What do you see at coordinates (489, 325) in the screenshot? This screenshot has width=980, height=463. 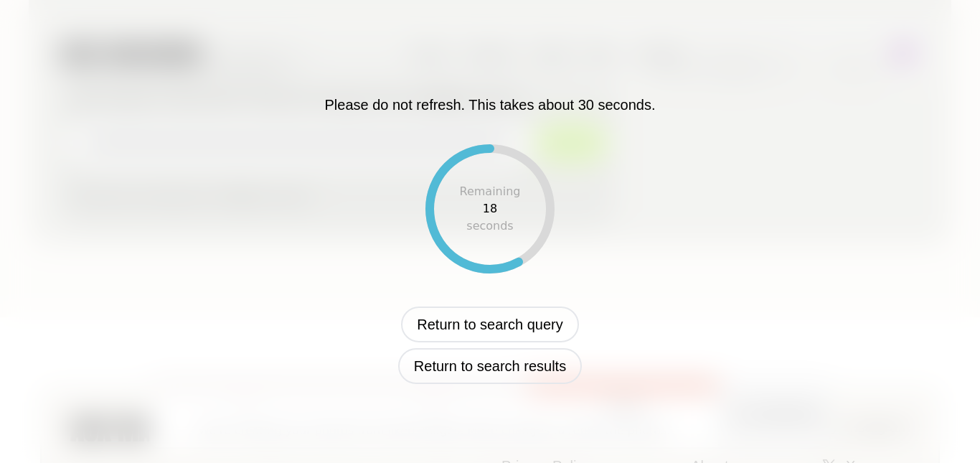 I see `button: Return to search query` at bounding box center [489, 325].